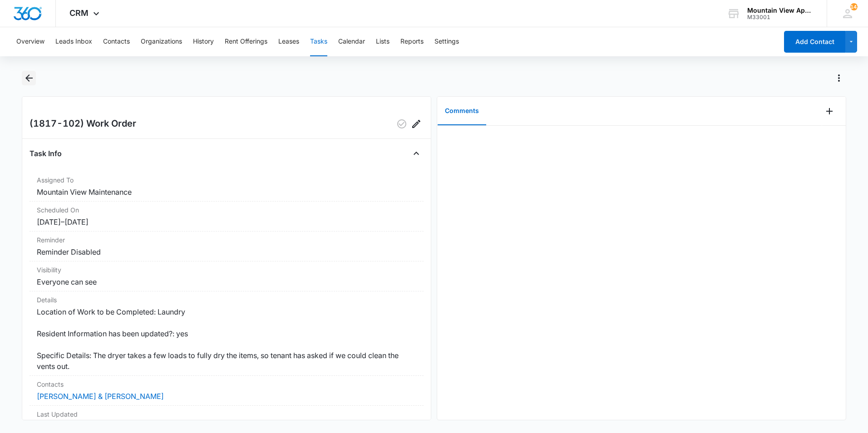  What do you see at coordinates (30, 42) in the screenshot?
I see `button: Overview` at bounding box center [30, 42].